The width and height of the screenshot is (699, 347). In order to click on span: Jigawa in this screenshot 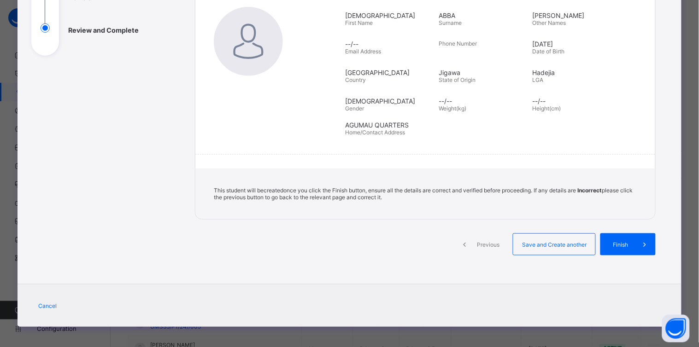, I will do `click(483, 72)`.